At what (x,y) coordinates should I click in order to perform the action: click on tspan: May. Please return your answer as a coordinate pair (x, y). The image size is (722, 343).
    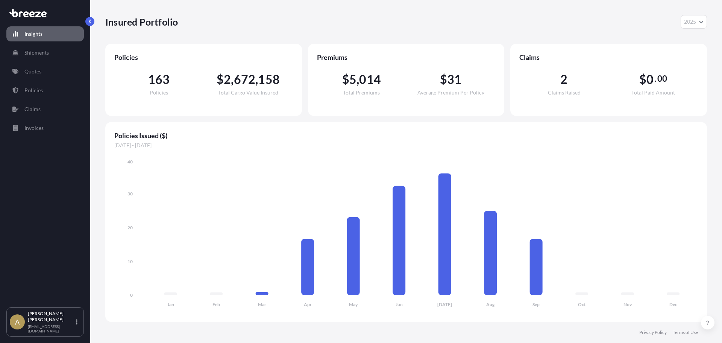
    Looking at the image, I should click on (353, 304).